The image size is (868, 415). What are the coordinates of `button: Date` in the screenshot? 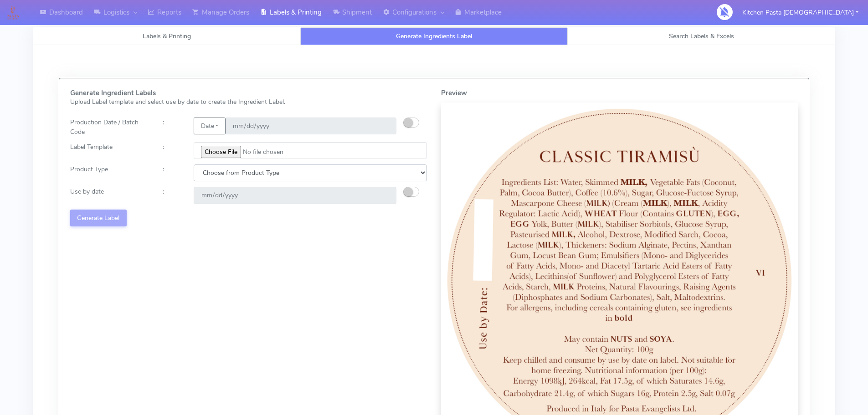 It's located at (209, 126).